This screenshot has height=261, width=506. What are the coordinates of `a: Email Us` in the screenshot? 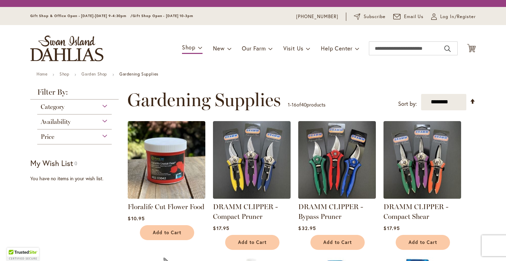 It's located at (409, 17).